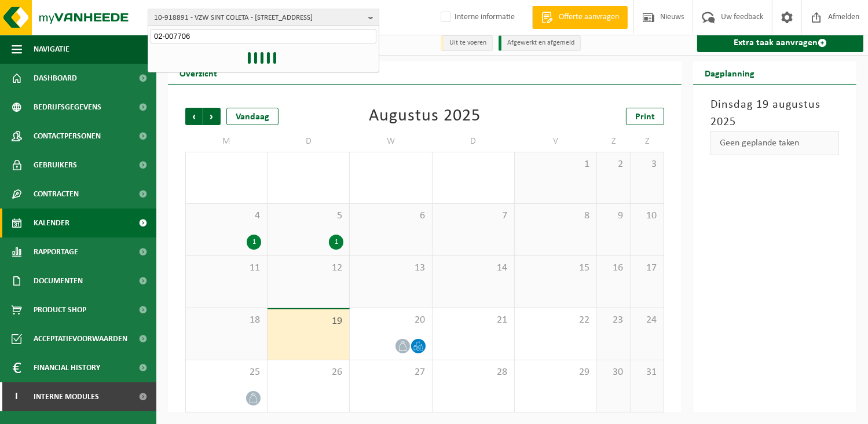  What do you see at coordinates (194, 116) in the screenshot?
I see `span: Vorige` at bounding box center [194, 116].